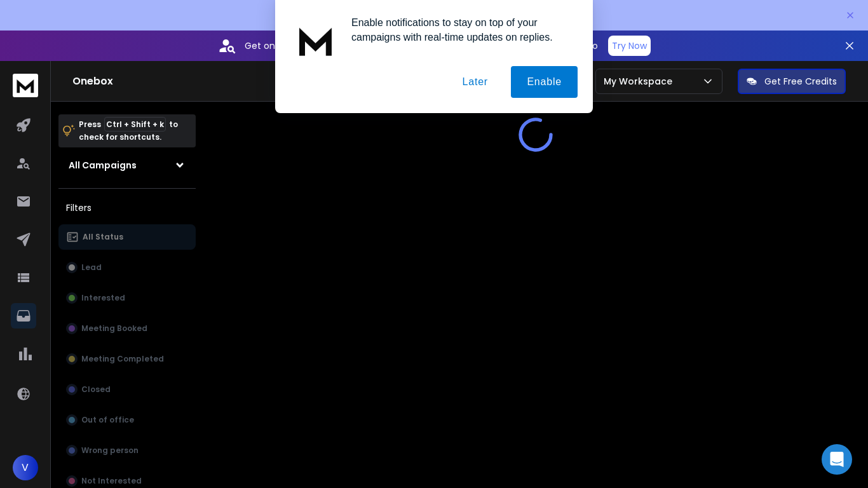 The width and height of the screenshot is (868, 488). What do you see at coordinates (25, 467) in the screenshot?
I see `button: V` at bounding box center [25, 467].